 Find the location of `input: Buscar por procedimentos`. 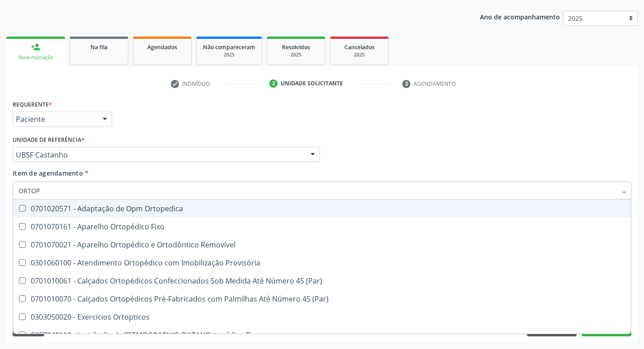

input: Buscar por procedimentos is located at coordinates (317, 191).